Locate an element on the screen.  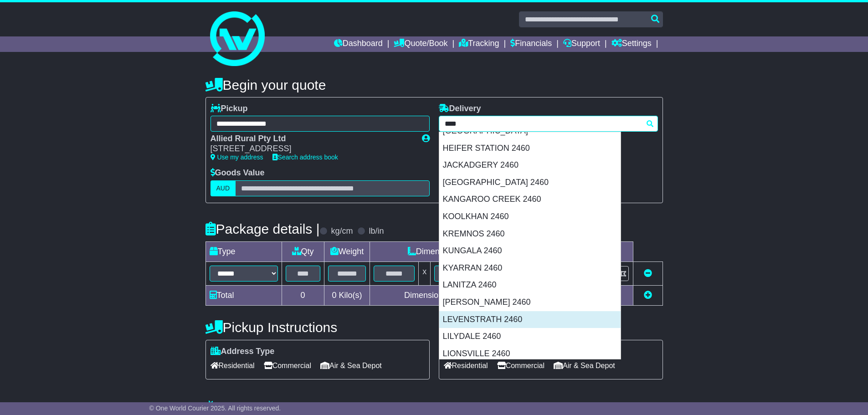
div: LIONSVILLE 2460 is located at coordinates (529, 354).